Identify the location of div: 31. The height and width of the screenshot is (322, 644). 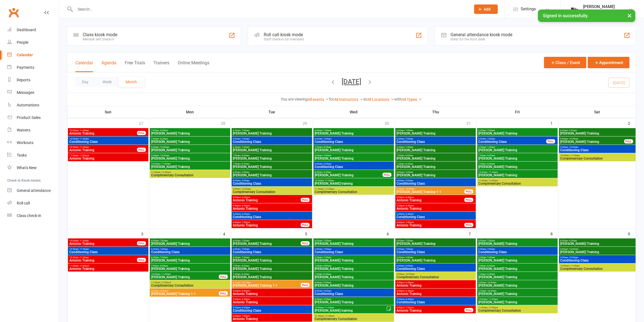
(471, 123).